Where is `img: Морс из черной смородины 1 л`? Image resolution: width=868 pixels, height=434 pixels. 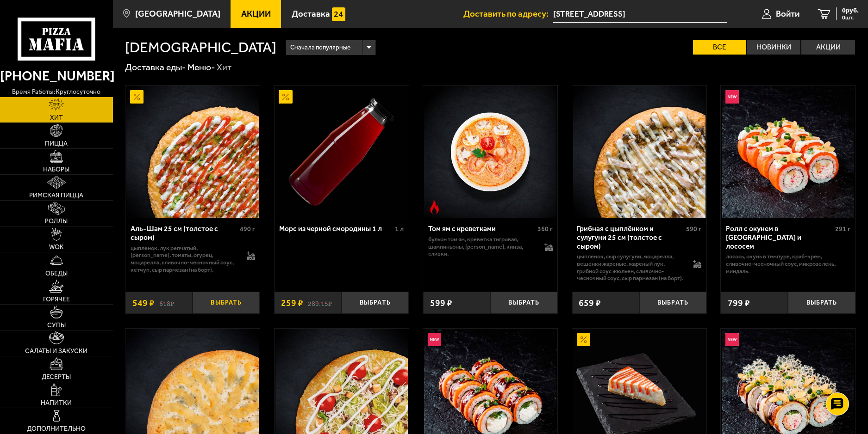 img: Морс из черной смородины 1 л is located at coordinates (341, 152).